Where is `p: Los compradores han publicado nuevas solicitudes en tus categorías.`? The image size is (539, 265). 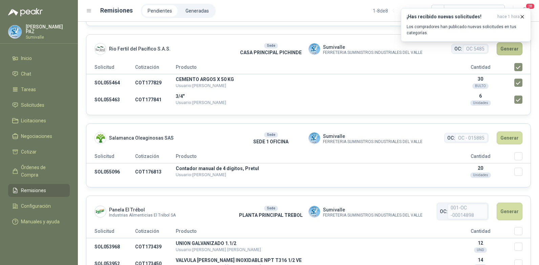 p: Los compradores han publicado nuevas solicitudes en tus categorías. is located at coordinates (466, 30).